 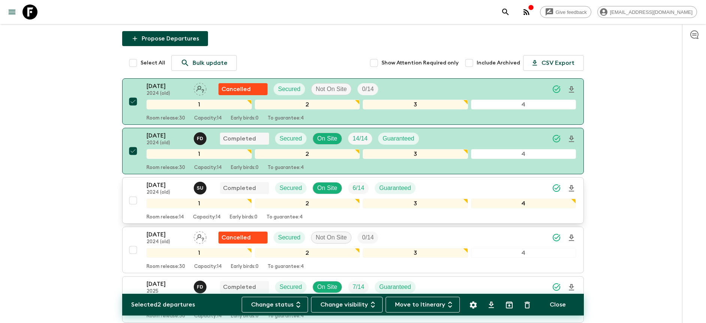 What do you see at coordinates (210, 63) in the screenshot?
I see `p: Bulk update` at bounding box center [210, 63].